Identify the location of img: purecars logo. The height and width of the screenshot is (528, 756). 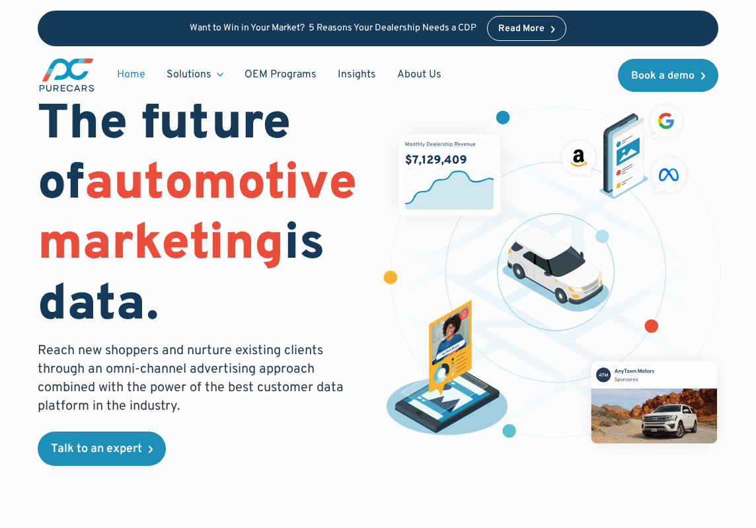
(67, 75).